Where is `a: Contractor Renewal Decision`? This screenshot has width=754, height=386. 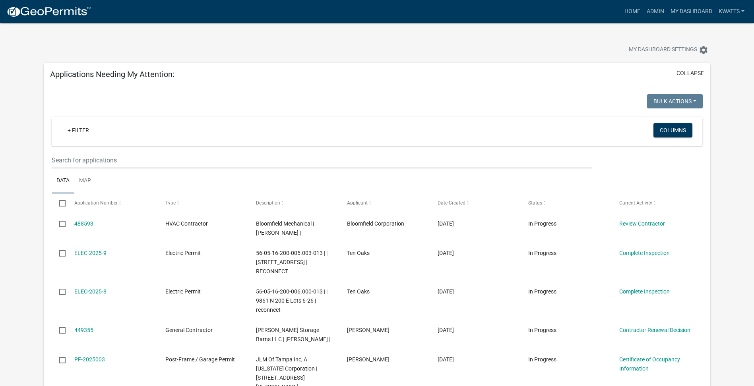
a: Contractor Renewal Decision is located at coordinates (654, 330).